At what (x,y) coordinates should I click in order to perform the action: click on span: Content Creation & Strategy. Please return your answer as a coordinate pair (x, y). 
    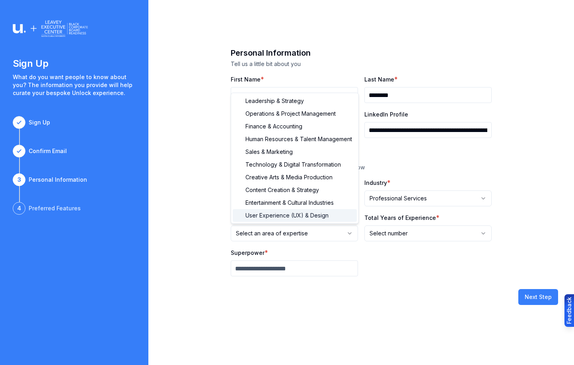
    Looking at the image, I should click on (282, 190).